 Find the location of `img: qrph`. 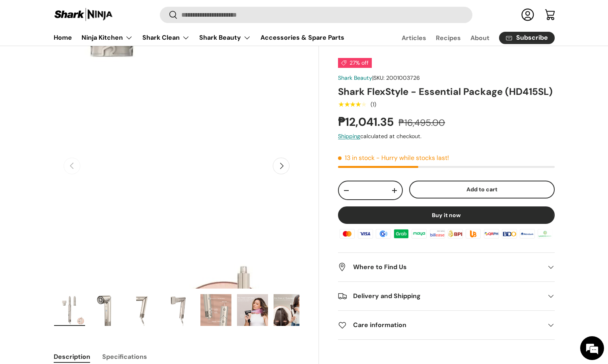

img: qrph is located at coordinates (491, 234).